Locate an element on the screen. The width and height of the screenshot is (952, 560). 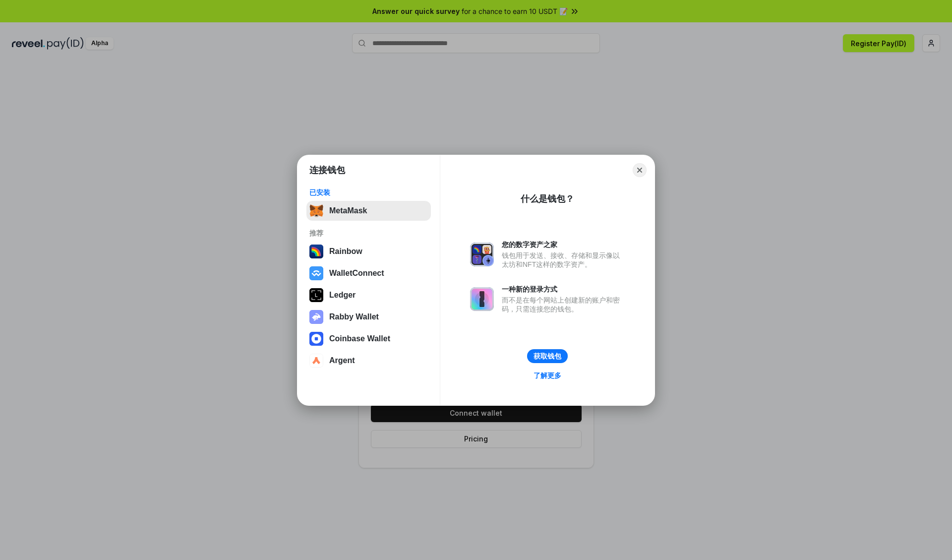
div: Argent is located at coordinates (342, 361).